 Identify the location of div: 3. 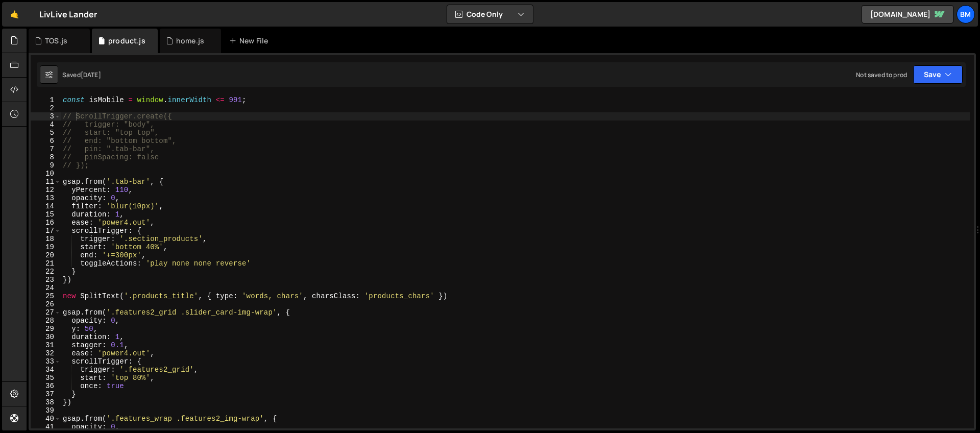
(45, 116).